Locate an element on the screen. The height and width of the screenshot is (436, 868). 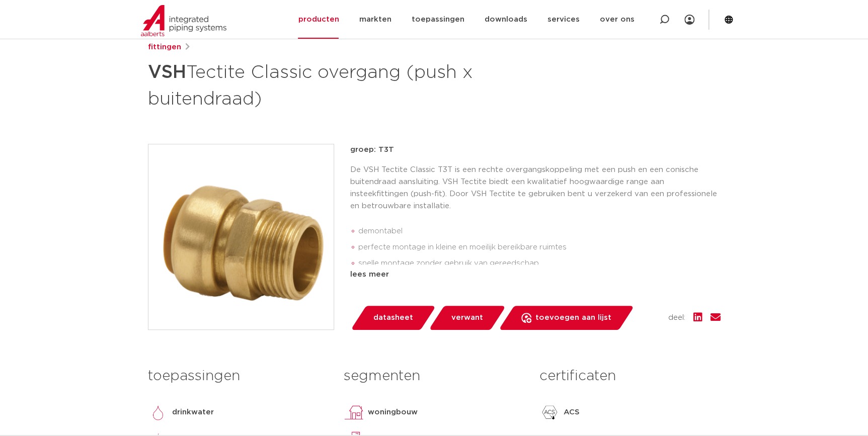
span: datasheet is located at coordinates (393, 318).